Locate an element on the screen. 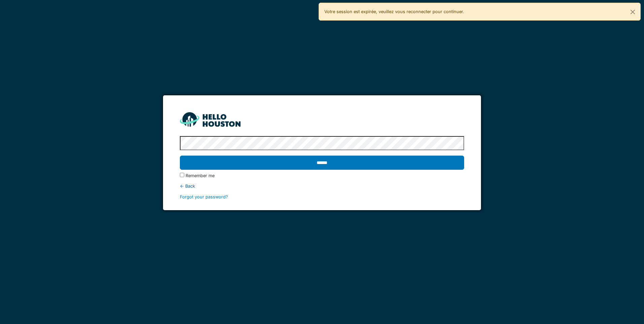 Image resolution: width=644 pixels, height=324 pixels. img: HH_line-BYnF2_Hg.png is located at coordinates (210, 119).